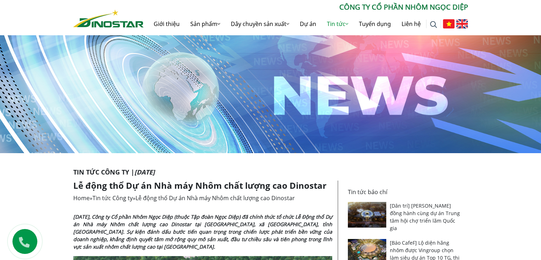  I want to click on p: Tin tức báo chí, so click(406, 192).